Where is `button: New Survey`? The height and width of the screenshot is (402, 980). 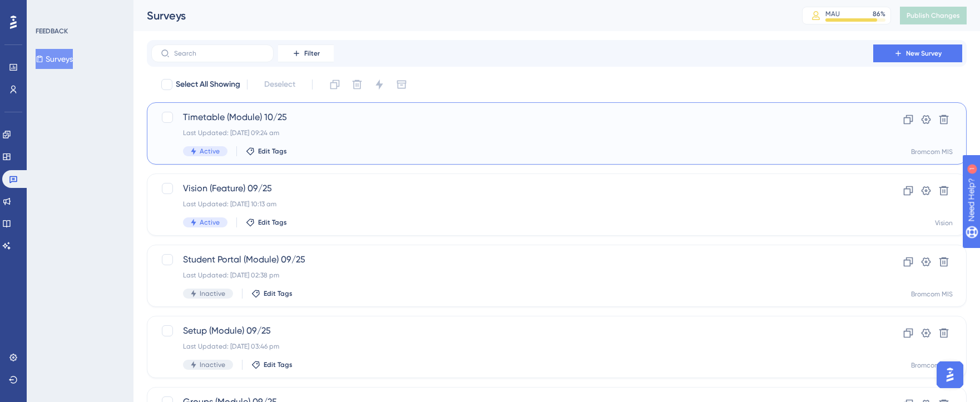 button: New Survey is located at coordinates (918, 54).